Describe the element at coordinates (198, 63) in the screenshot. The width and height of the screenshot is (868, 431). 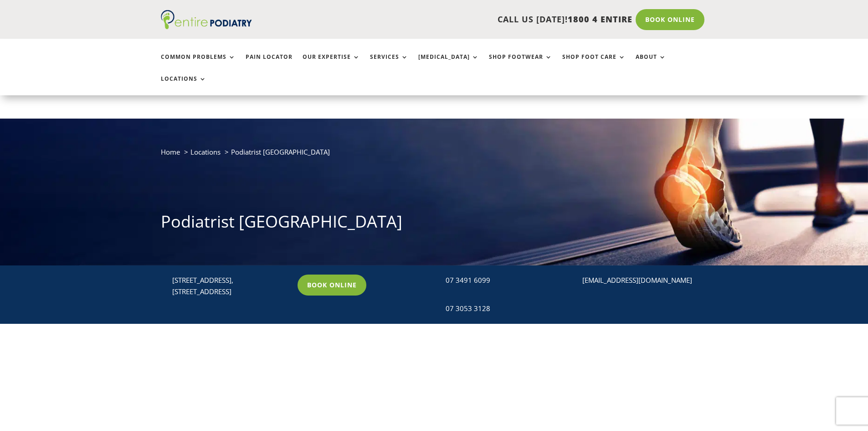
I see `a: Common Problems` at that location.